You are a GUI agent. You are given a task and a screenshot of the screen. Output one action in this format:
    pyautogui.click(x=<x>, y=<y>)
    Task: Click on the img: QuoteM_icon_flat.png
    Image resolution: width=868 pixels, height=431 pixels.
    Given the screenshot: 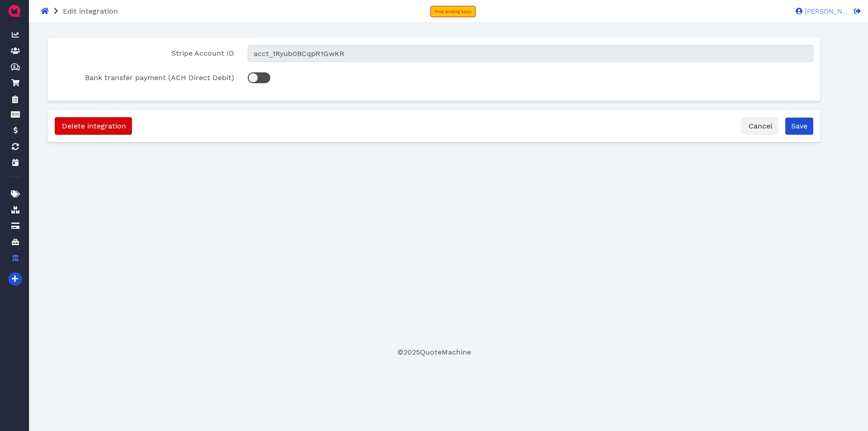 What is the action you would take?
    pyautogui.click(x=14, y=10)
    